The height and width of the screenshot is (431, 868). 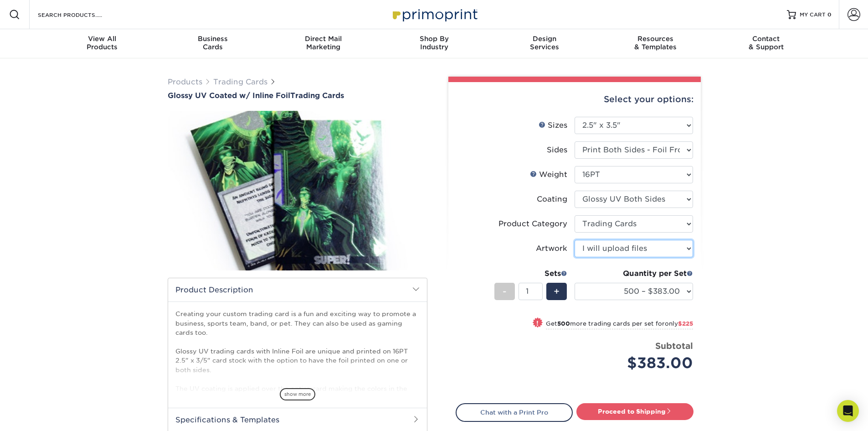 I want to click on a: Contact& Support, so click(x=766, y=44).